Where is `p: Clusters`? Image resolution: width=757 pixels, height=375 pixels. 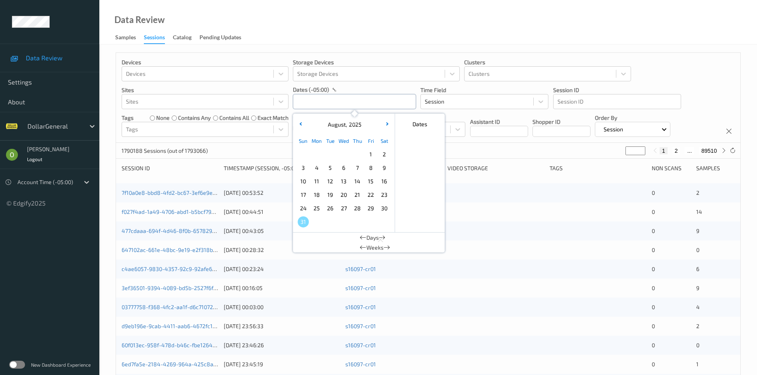 p: Clusters is located at coordinates (547, 62).